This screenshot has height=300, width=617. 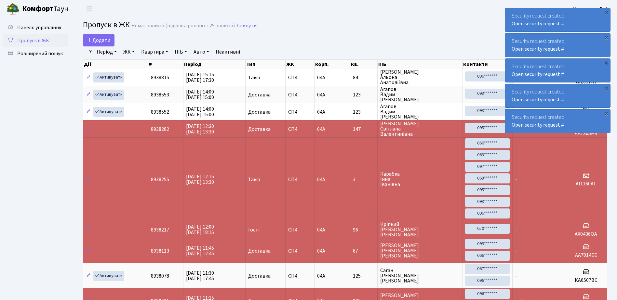 What do you see at coordinates (13, 9) in the screenshot?
I see `img: logo.png` at bounding box center [13, 9].